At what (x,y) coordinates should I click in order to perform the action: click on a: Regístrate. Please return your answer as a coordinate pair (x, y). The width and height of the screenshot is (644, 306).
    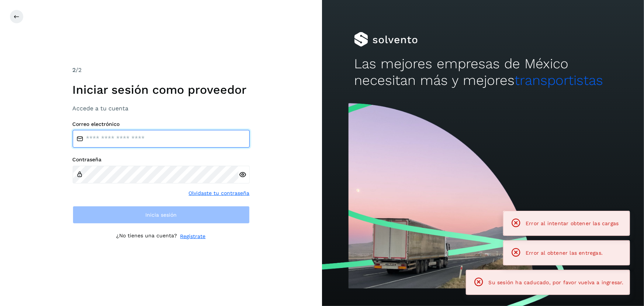
    Looking at the image, I should click on (193, 236).